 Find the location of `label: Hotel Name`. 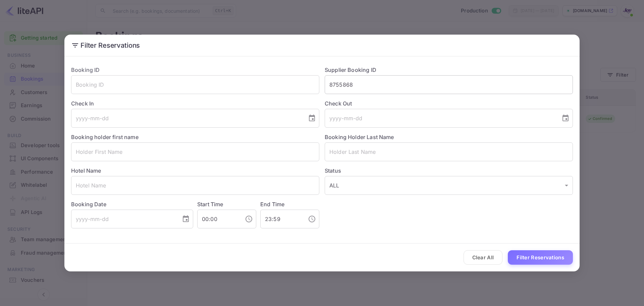

label: Hotel Name is located at coordinates (86, 170).